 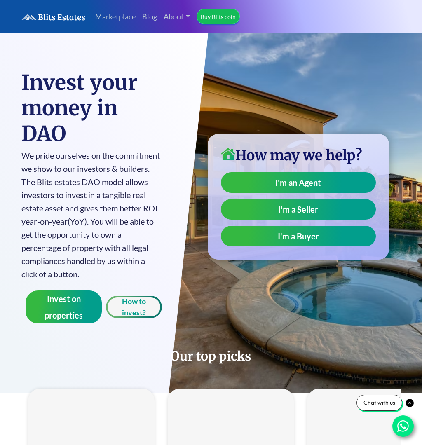 What do you see at coordinates (53, 17) in the screenshot?
I see `img: logo.6a08bd47fd1234313fe35534c588d03a.svg` at bounding box center [53, 17].